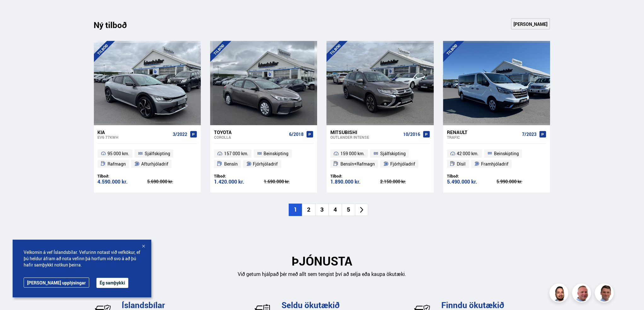 This screenshot has height=310, width=644. Describe the element at coordinates (134, 132) in the screenshot. I see `div: Kia` at that location.